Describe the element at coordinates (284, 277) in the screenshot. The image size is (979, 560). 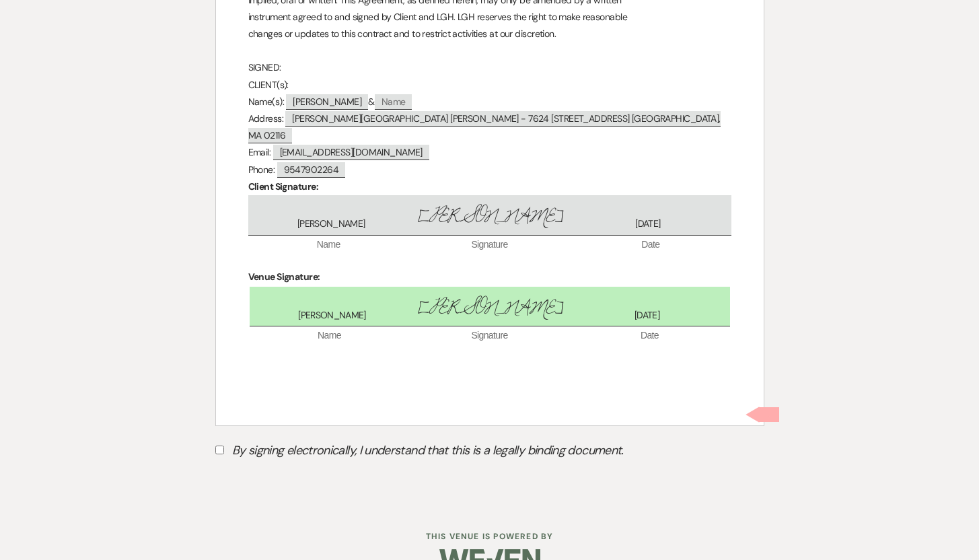
I see `strong: Venue Signature:` at that location.